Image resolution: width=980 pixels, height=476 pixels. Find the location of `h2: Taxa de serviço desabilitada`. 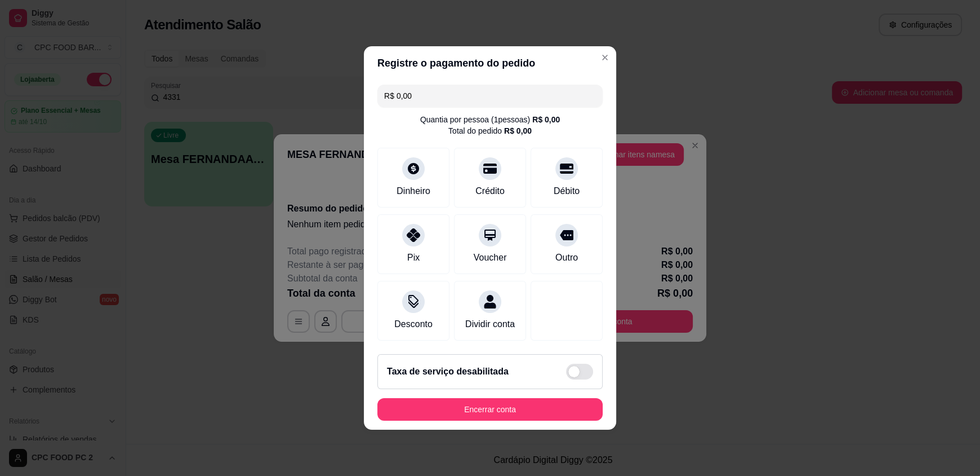

h2: Taxa de serviço desabilitada is located at coordinates (448, 372).